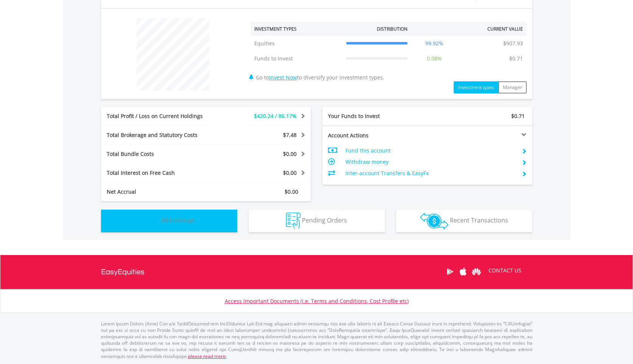  Describe the element at coordinates (296, 29) in the screenshot. I see `th: Investment Types` at that location.